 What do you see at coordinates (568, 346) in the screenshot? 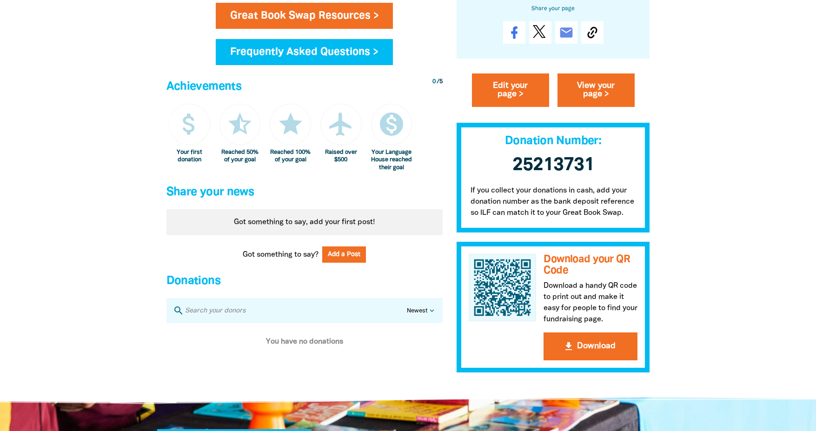
I see `i: get_app` at bounding box center [568, 346].